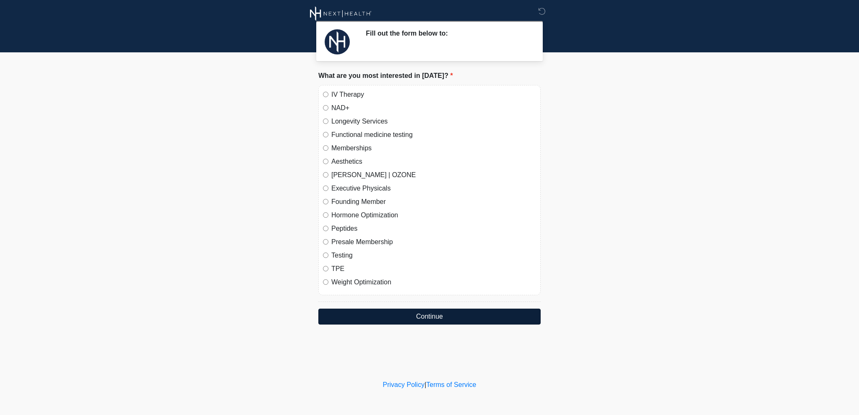 The image size is (859, 415). What do you see at coordinates (433, 162) in the screenshot?
I see `label: Aesthetics` at bounding box center [433, 162].